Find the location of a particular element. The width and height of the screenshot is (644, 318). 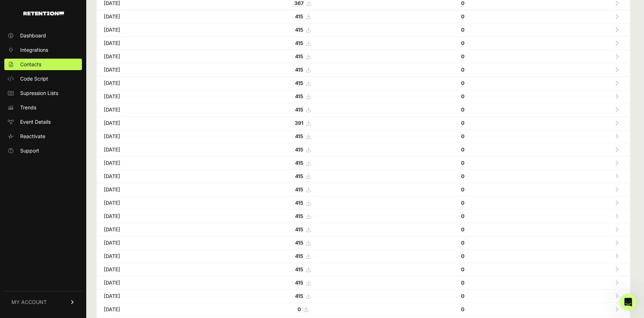

a: Contacts is located at coordinates (43, 64).